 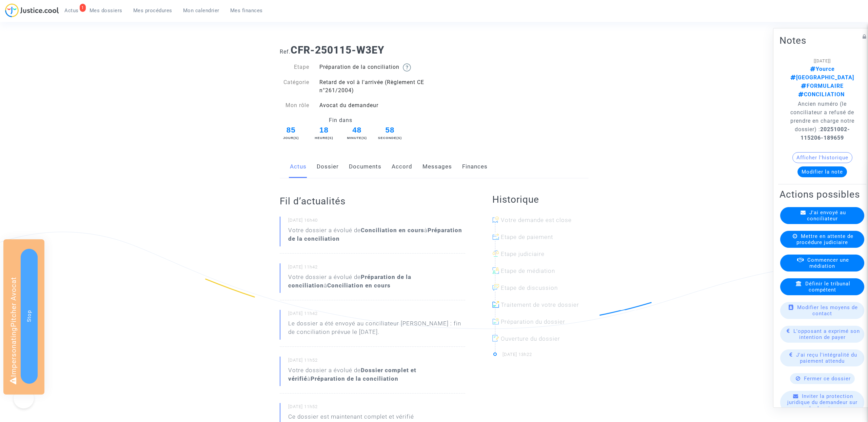 I want to click on span: Modifier les moyens de contact, so click(x=827, y=310).